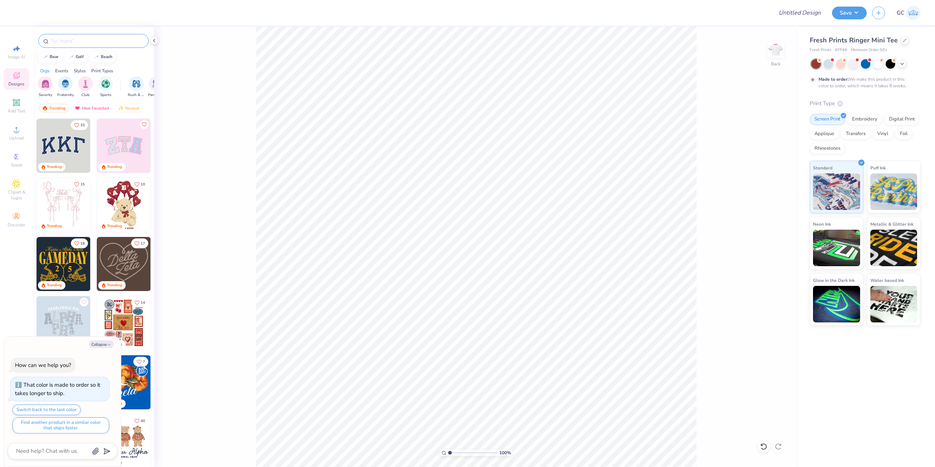  I want to click on span: Image AI, so click(16, 57).